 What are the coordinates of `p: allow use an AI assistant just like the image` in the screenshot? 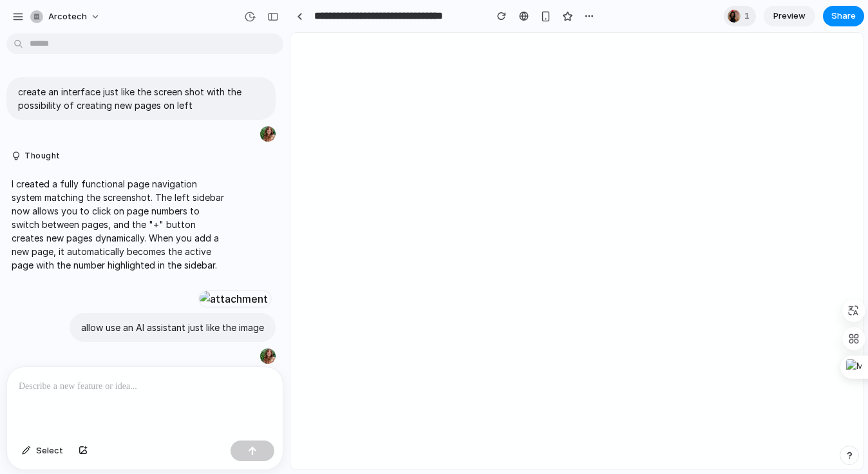 It's located at (173, 328).